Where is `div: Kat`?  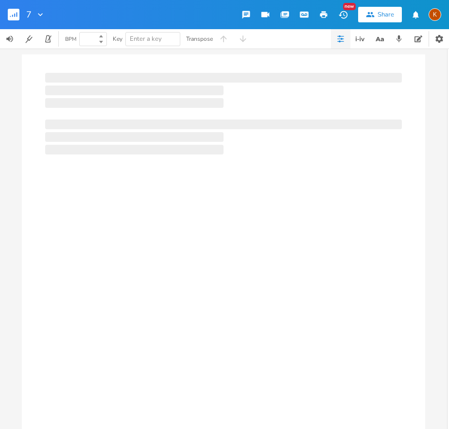
div: Kat is located at coordinates (435, 15).